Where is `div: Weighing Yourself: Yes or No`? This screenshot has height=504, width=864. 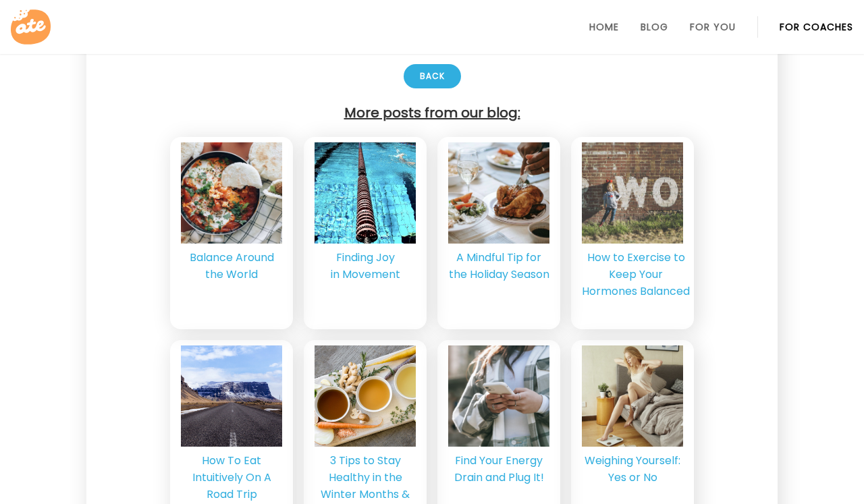
div: Weighing Yourself: Yes or No is located at coordinates (632, 469).